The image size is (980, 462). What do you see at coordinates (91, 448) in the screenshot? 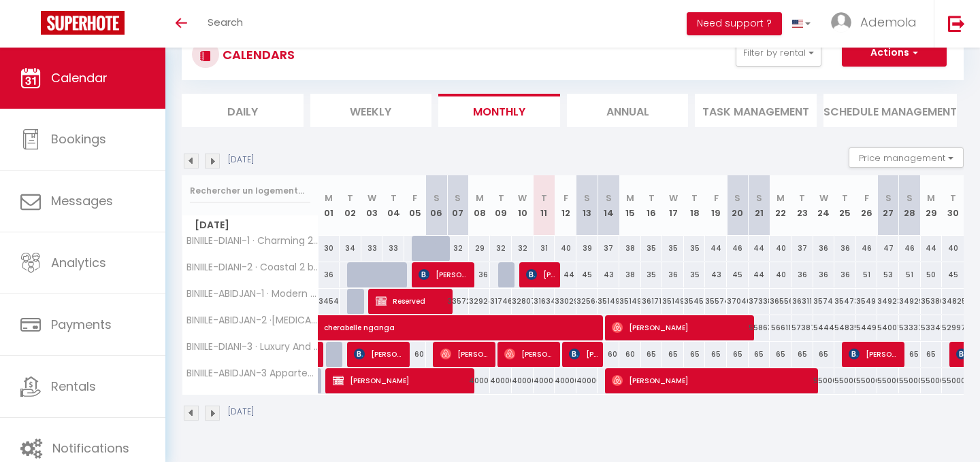
I see `span: Notifications` at bounding box center [91, 448].